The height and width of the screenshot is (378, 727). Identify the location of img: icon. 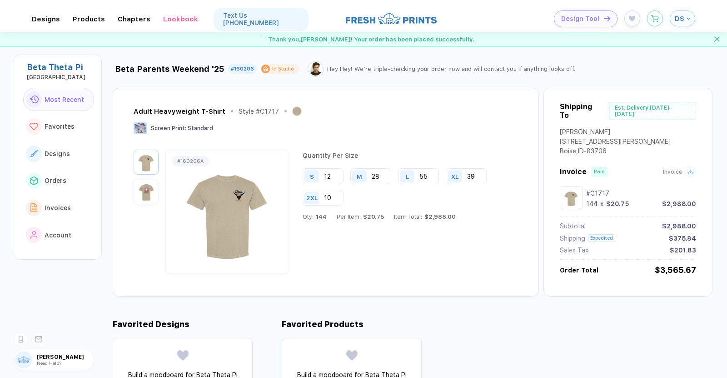
(607, 18).